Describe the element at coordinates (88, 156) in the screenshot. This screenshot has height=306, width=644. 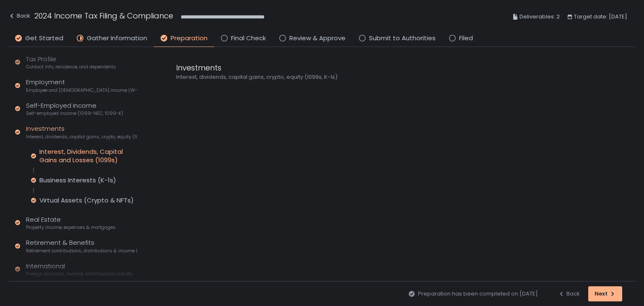
I see `div: Interest, Dividends, Capital Gains and Losses (1099s)` at that location.